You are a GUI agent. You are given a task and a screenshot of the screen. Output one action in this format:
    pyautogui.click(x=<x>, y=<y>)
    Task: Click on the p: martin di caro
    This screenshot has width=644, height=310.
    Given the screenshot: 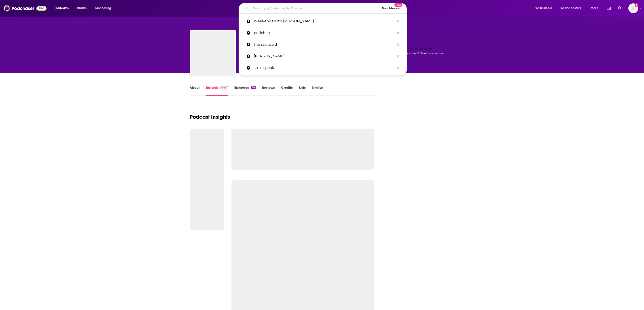 What is the action you would take?
    pyautogui.click(x=324, y=56)
    